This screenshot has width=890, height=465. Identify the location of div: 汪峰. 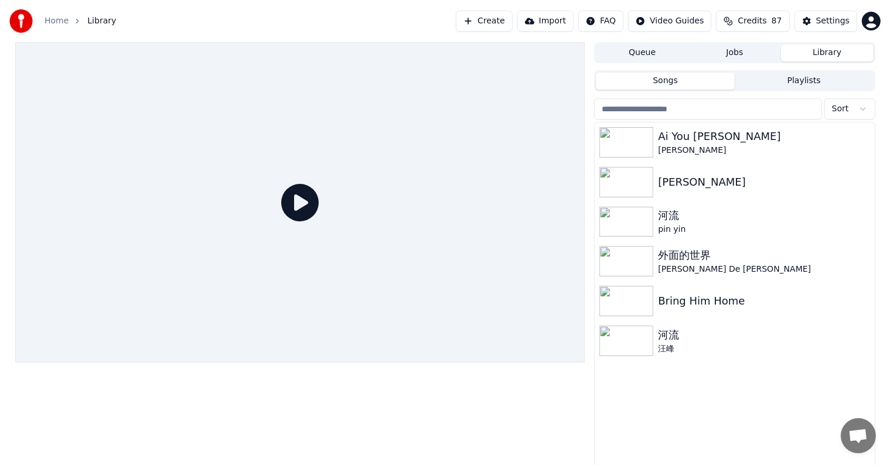
(763, 349).